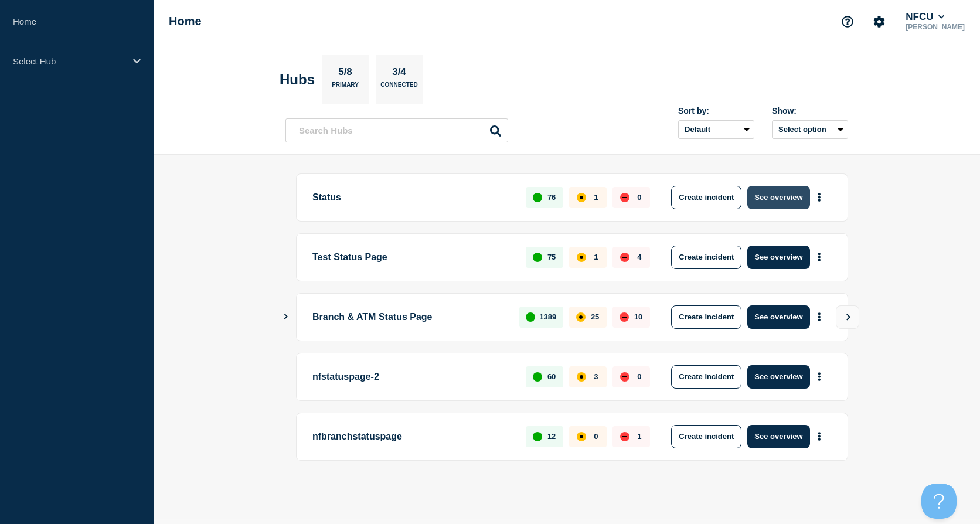 The image size is (980, 524). I want to click on p: Test Status Page, so click(412, 257).